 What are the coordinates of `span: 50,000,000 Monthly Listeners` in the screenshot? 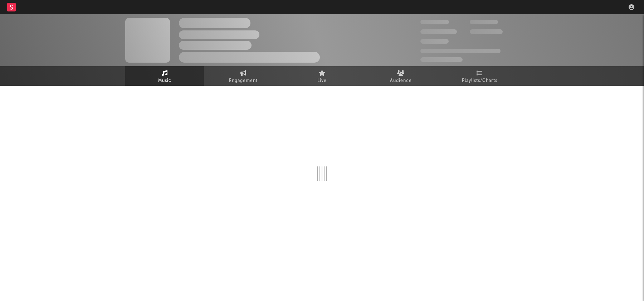 It's located at (460, 51).